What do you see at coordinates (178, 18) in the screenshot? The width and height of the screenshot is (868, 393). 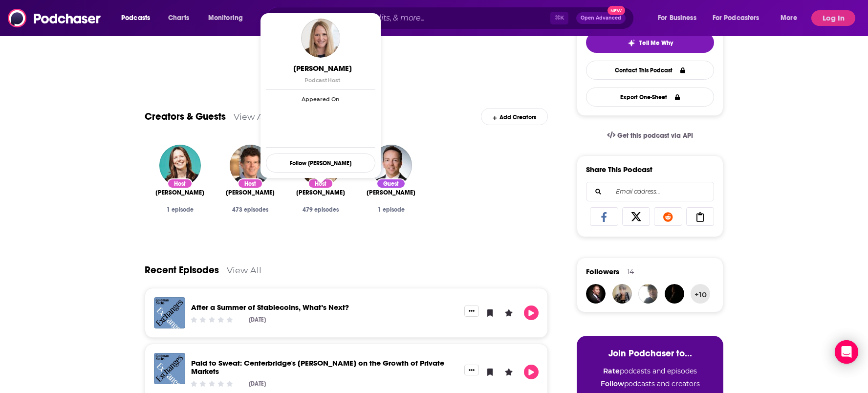 I see `span: Charts` at bounding box center [178, 18].